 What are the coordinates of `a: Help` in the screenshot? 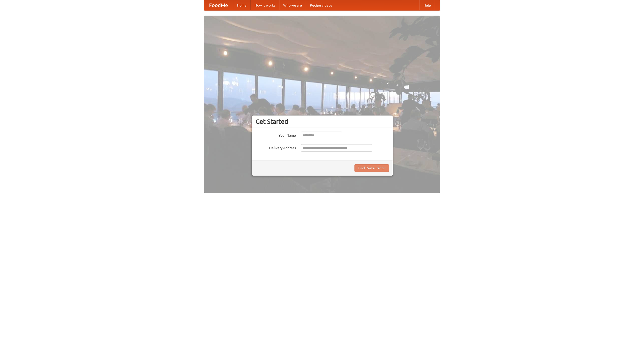 It's located at (427, 6).